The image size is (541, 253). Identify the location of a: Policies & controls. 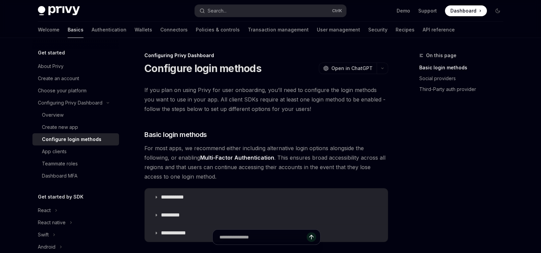
(218, 30).